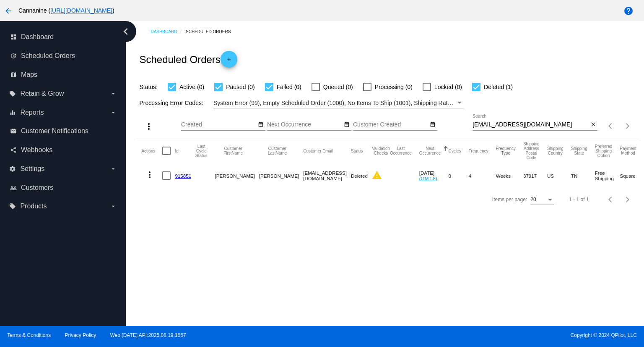  What do you see at coordinates (8, 11) in the screenshot?
I see `mat-icon: arrow_back` at bounding box center [8, 11].